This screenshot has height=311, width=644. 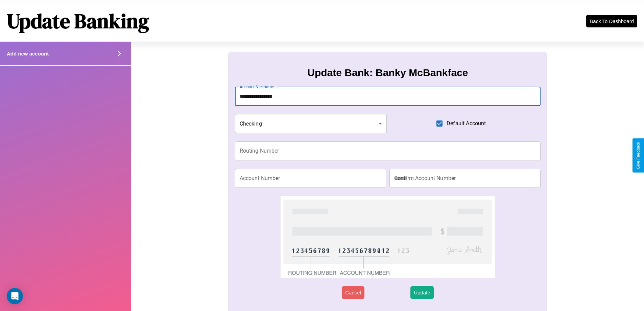 I want to click on img: check, so click(x=387, y=237).